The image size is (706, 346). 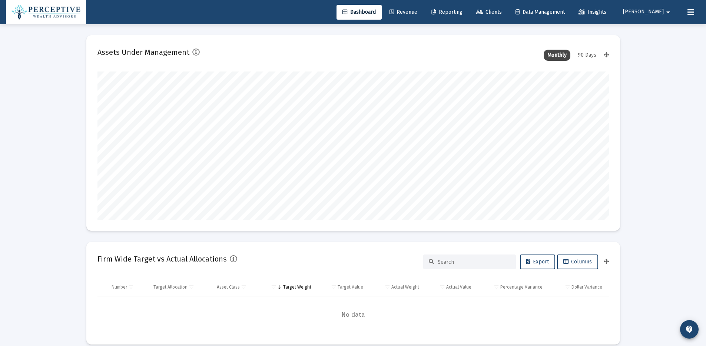 What do you see at coordinates (592, 12) in the screenshot?
I see `span: Insights` at bounding box center [592, 12].